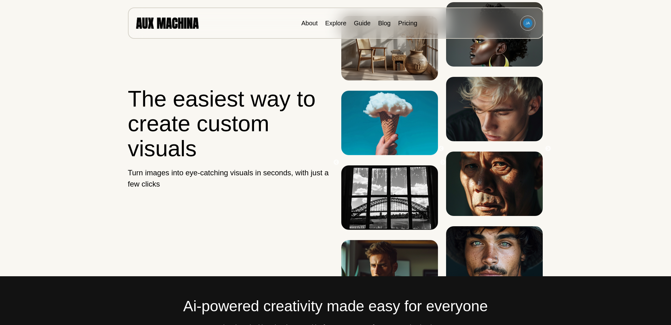 This screenshot has width=671, height=325. What do you see at coordinates (336, 306) in the screenshot?
I see `h2: Ai-powered creativity made easy for everyone` at bounding box center [336, 306].